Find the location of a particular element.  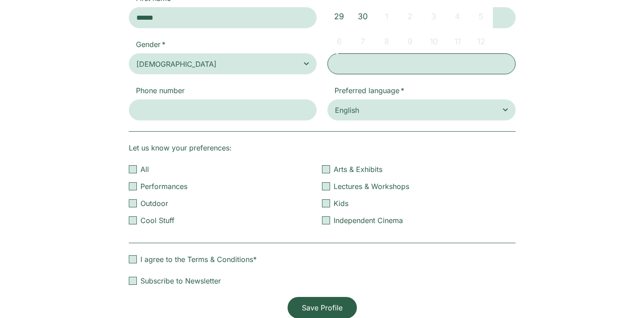

span: October 6, 2025 is located at coordinates (338, 42).